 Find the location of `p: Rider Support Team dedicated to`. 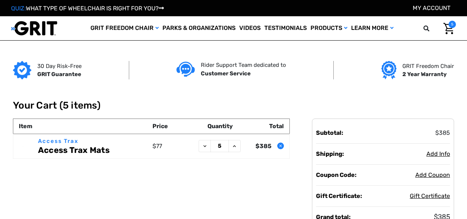

p: Rider Support Team dedicated to is located at coordinates (243, 65).